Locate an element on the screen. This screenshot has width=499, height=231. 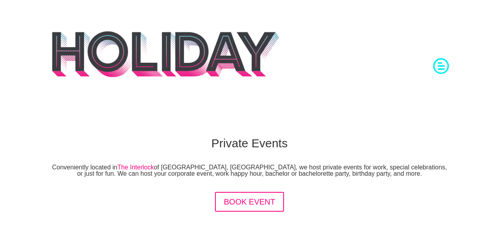
a: Follow on Instagram is located at coordinates (325, 36).